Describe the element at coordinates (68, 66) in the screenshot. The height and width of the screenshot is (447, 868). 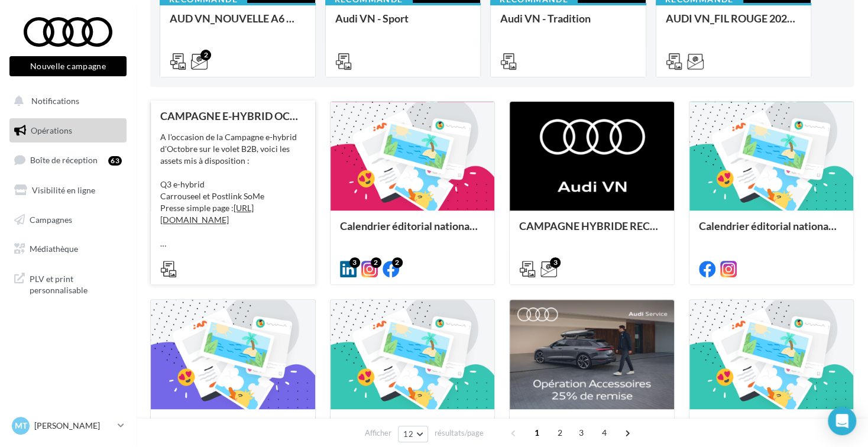
I see `button: Nouvelle campagne` at that location.